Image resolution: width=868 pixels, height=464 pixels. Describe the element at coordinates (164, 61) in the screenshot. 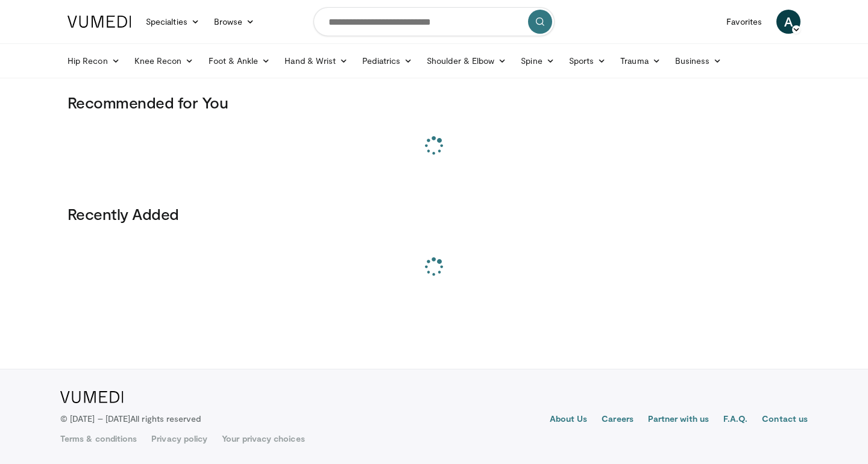

I see `a: Knee Recon` at that location.